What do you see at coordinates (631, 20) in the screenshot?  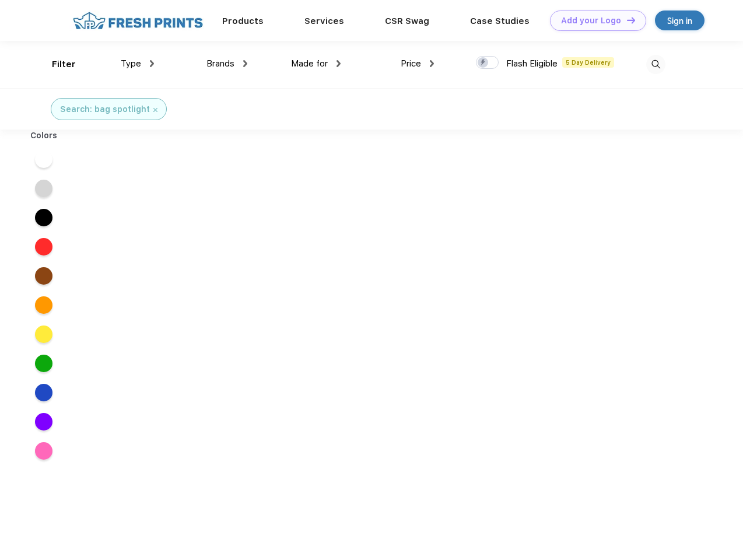 I see `img: DT` at bounding box center [631, 20].